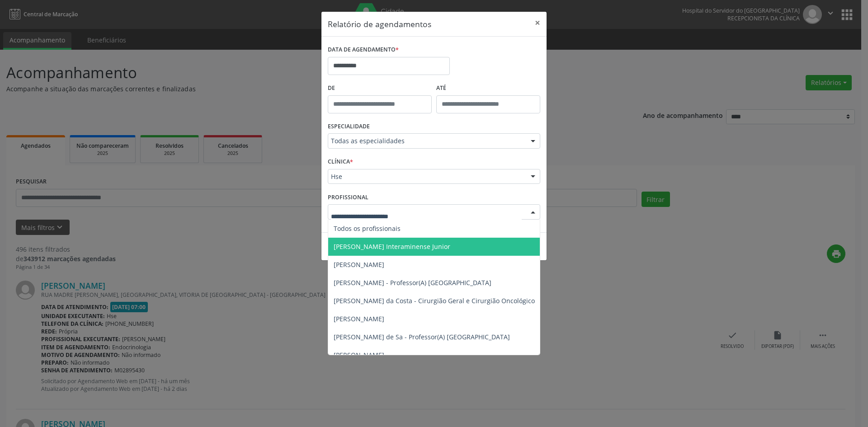  What do you see at coordinates (363, 49) in the screenshot?
I see `label: DATA DE AGENDAMENTO` at bounding box center [363, 49].